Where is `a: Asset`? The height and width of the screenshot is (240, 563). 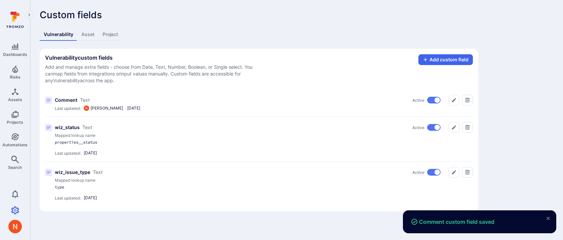
a: Asset is located at coordinates (88, 34).